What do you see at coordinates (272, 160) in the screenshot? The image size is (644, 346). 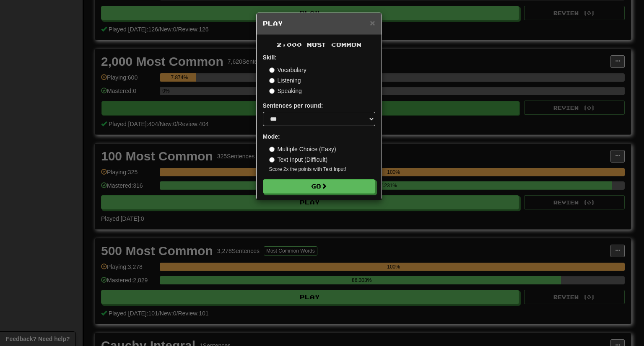 I see `input: Text Input (Difficult)` at bounding box center [272, 160].